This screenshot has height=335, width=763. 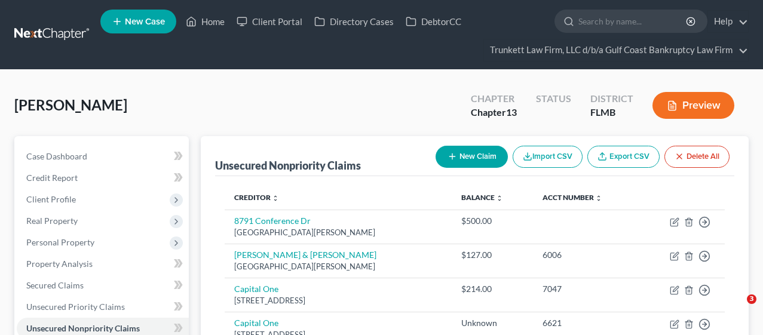 I want to click on a: 8791 Conference Dr, so click(x=273, y=221).